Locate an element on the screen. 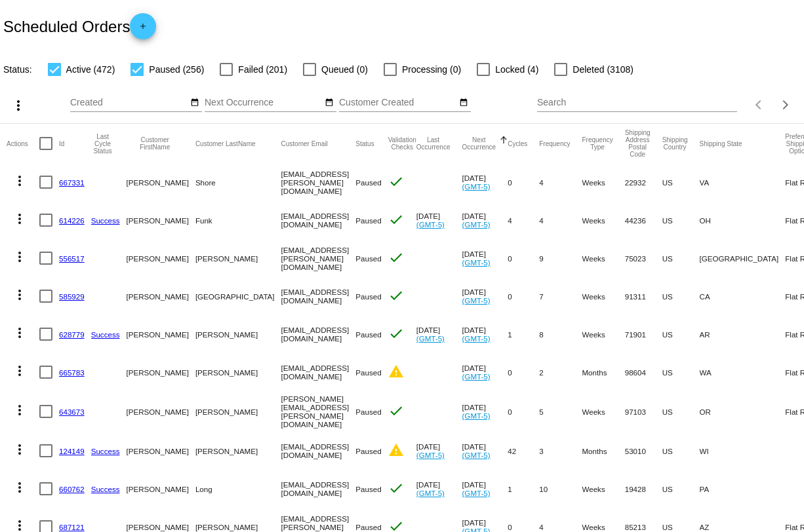 This screenshot has width=804, height=532. h2: Scheduled Orders is located at coordinates (80, 26).